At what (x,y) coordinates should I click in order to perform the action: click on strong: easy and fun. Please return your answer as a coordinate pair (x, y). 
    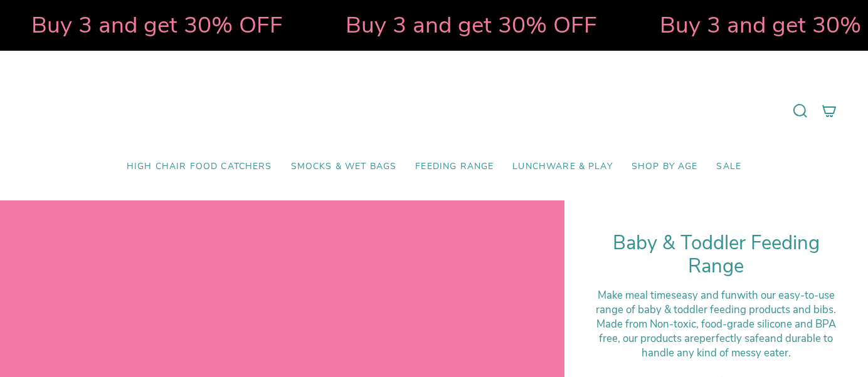
    Looking at the image, I should click on (706, 295).